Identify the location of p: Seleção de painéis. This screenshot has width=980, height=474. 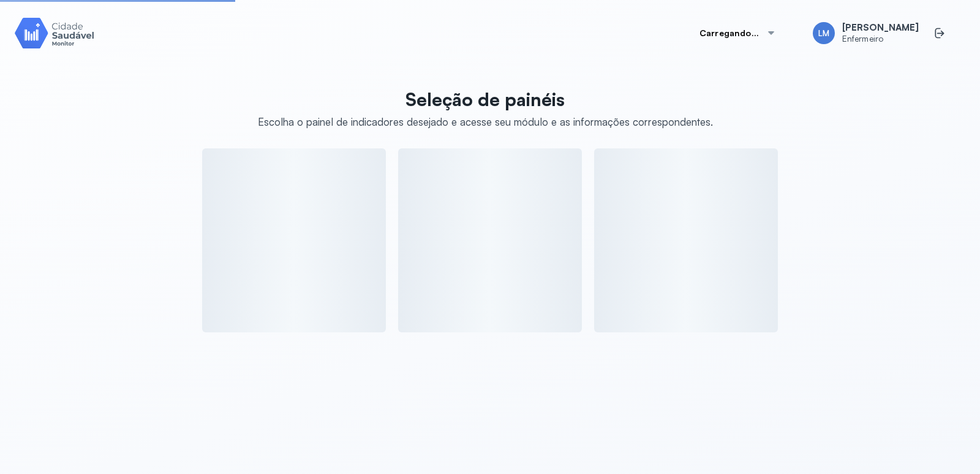
(485, 99).